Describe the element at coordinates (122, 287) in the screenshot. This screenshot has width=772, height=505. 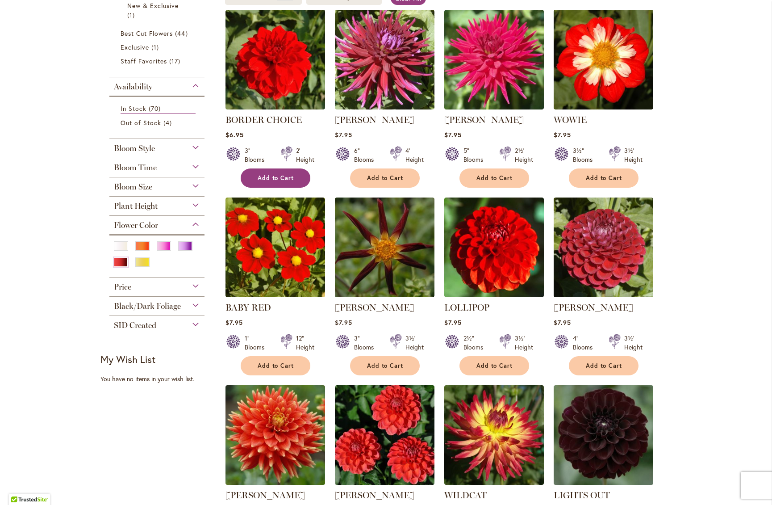
I see `span: Price` at that location.